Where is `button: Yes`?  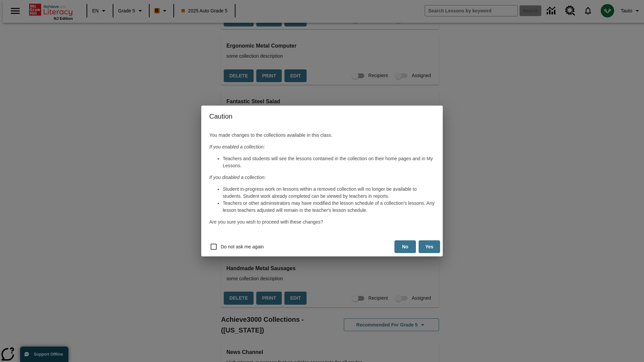 button: Yes is located at coordinates (429, 247).